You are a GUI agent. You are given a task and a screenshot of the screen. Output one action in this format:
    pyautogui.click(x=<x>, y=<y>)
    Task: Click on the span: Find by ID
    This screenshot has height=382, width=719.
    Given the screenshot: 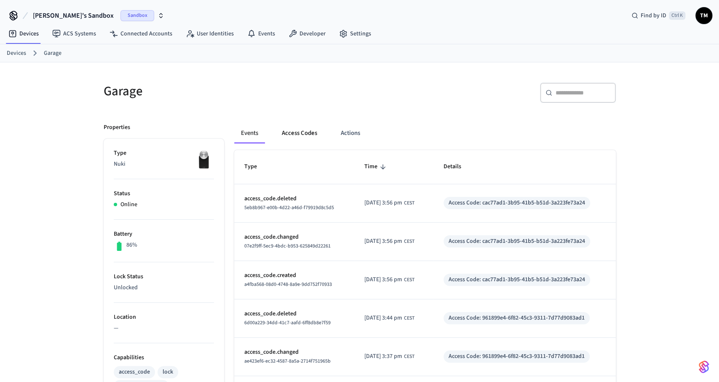 What is the action you would take?
    pyautogui.click(x=653, y=16)
    